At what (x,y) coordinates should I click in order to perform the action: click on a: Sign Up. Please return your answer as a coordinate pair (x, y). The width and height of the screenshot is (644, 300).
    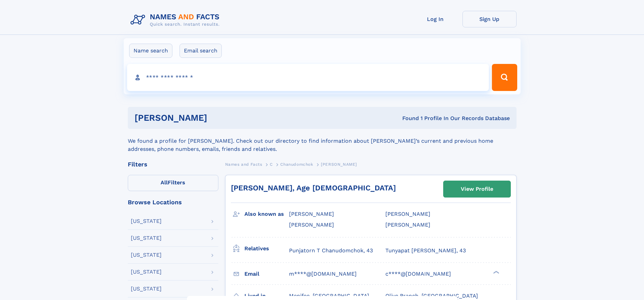
    Looking at the image, I should click on (490, 19).